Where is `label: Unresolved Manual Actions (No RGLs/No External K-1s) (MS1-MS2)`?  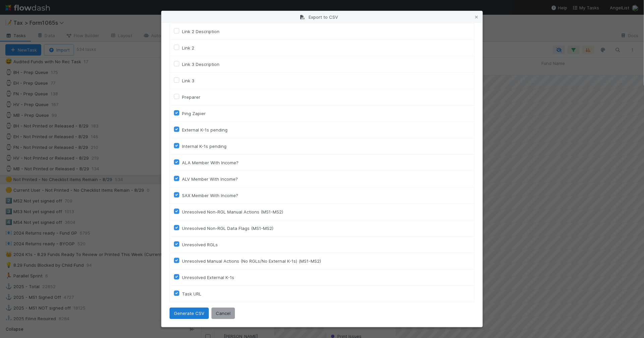
label: Unresolved Manual Actions (No RGLs/No External K-1s) (MS1-MS2) is located at coordinates (252, 261).